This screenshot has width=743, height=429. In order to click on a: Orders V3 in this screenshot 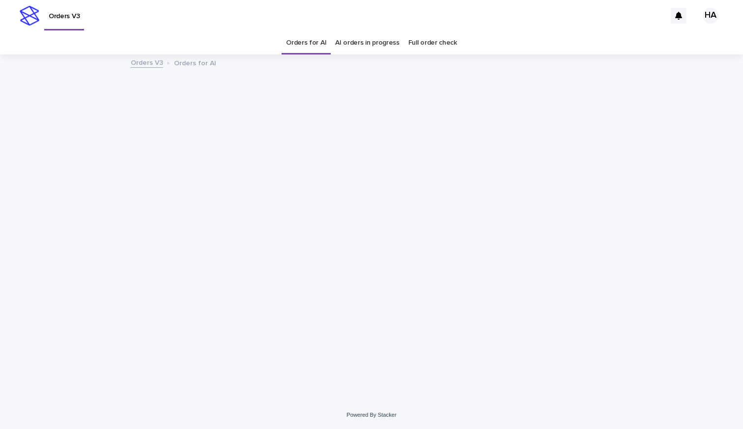, I will do `click(147, 62)`.